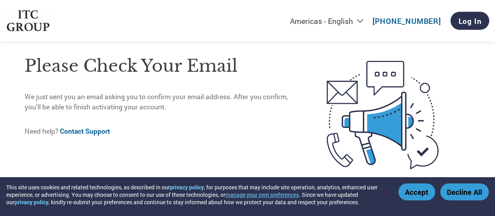  Describe the element at coordinates (160, 131) in the screenshot. I see `p: Need help?` at that location.